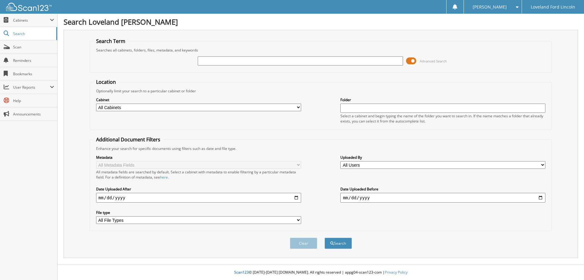 The width and height of the screenshot is (584, 280). Describe the element at coordinates (128, 139) in the screenshot. I see `legend: Additional Document Filters` at that location.